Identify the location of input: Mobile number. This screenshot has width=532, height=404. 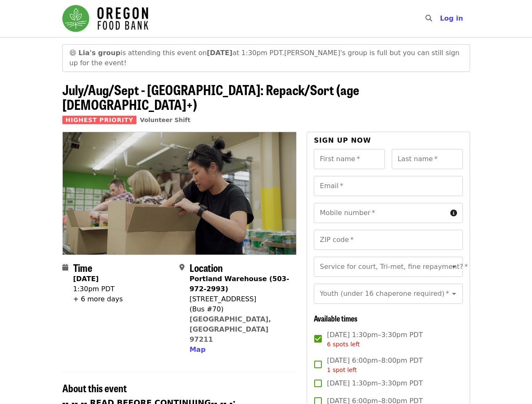
(380, 213).